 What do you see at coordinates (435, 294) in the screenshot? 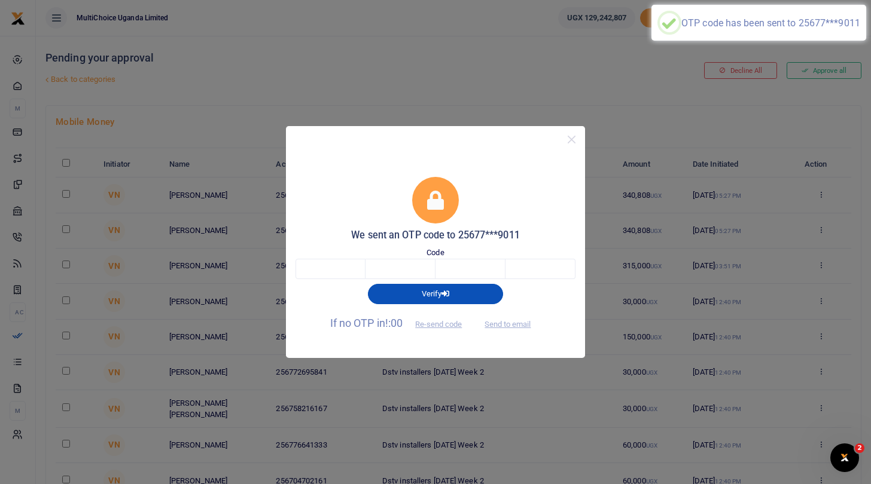
I see `button: Verify` at bounding box center [435, 294].